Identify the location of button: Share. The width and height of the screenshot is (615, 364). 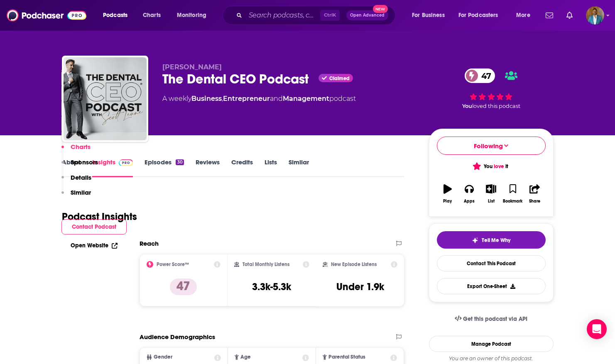
(534, 194).